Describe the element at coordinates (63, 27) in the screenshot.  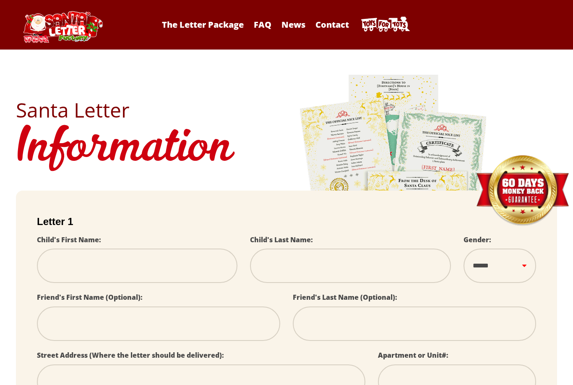
I see `img: Santa Letter Logo` at that location.